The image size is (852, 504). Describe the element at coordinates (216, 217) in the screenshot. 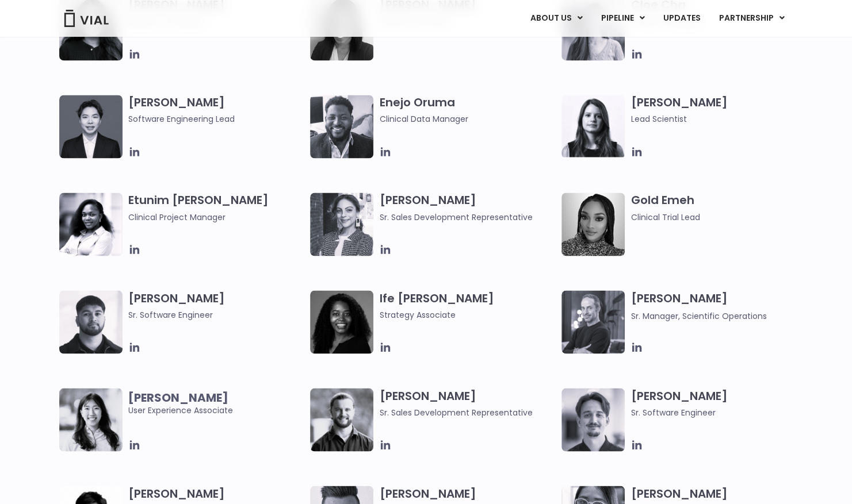

I see `span: Clinical Project Manager` at that location.